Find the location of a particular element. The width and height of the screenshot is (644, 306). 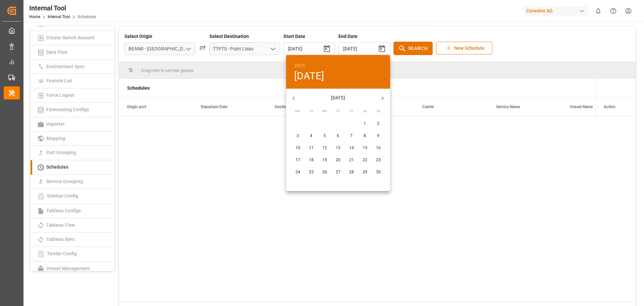

button: 16 is located at coordinates (378, 148).